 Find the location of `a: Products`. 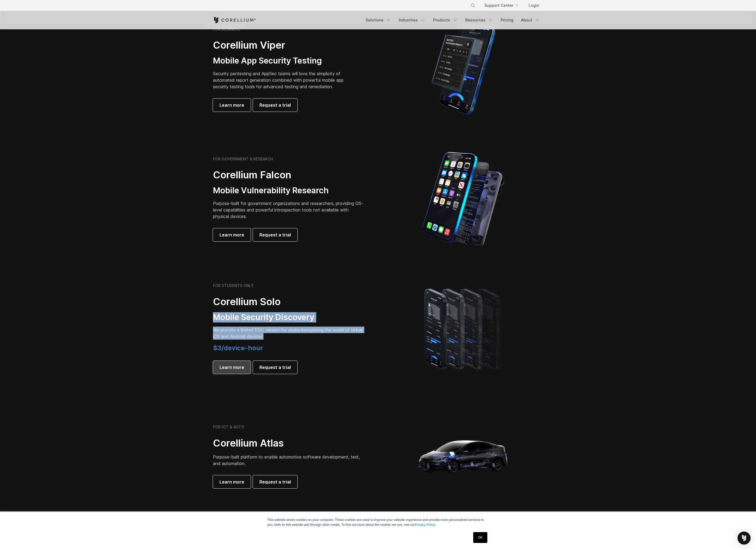

a: Products is located at coordinates (445, 20).